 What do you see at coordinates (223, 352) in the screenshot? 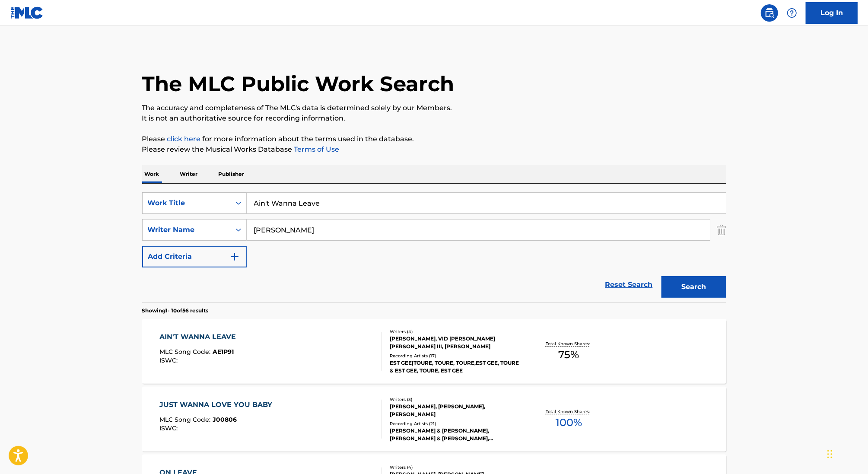
I see `span: AE1P91` at bounding box center [223, 352].